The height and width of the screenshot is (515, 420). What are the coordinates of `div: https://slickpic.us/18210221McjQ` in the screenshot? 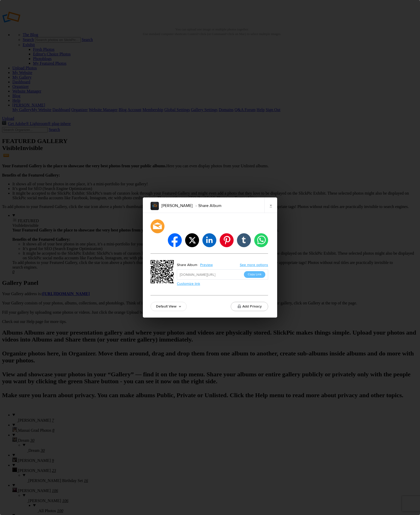 It's located at (163, 272).